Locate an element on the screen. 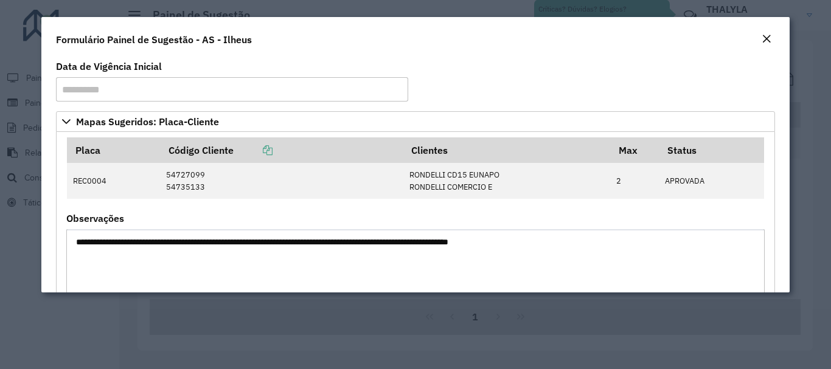 Image resolution: width=831 pixels, height=369 pixels. em: Fechar is located at coordinates (767, 39).